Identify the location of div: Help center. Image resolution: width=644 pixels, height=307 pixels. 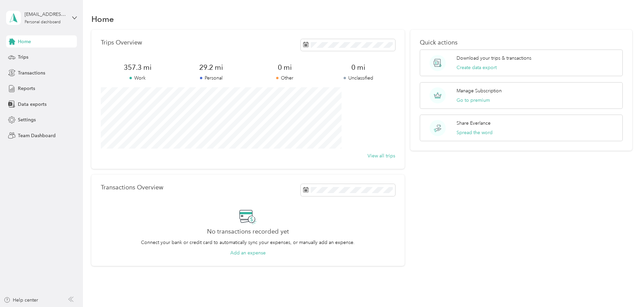
(21, 300).